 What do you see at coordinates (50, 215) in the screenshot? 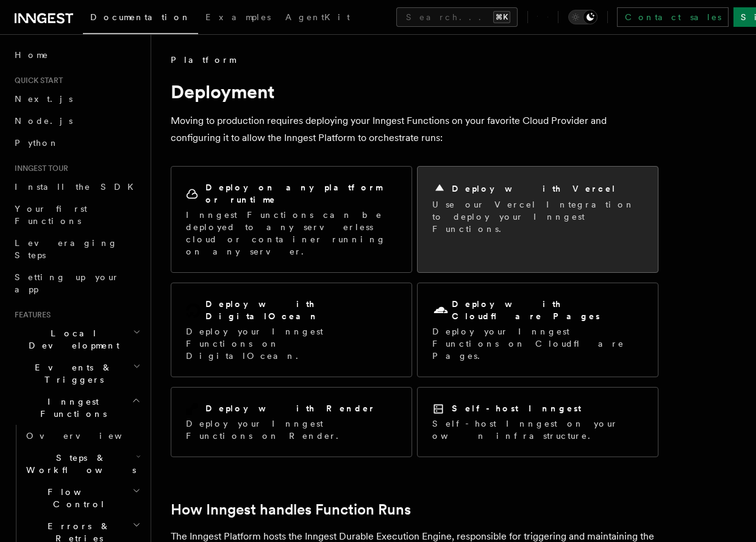
I see `span: Your first Functions` at bounding box center [50, 215].